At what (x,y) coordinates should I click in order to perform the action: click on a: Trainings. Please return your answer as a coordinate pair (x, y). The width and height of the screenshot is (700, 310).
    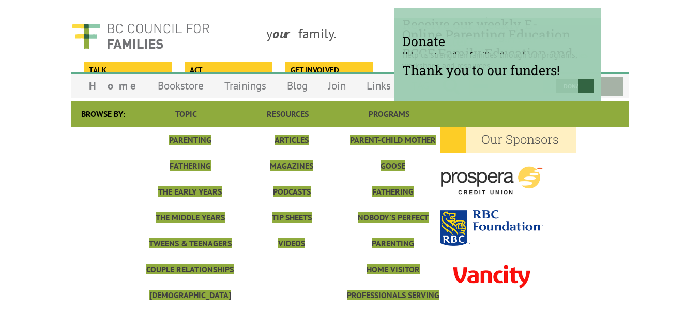
    Looking at the image, I should click on (245, 85).